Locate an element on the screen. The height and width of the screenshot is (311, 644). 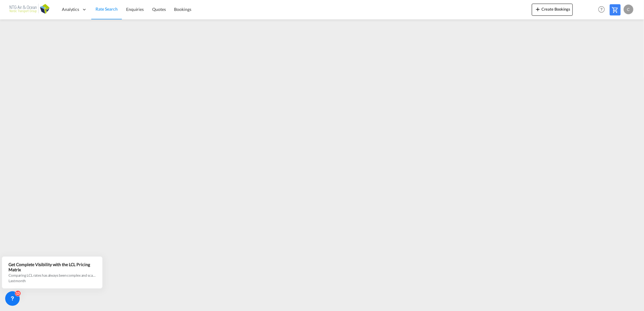
span: Enquiries is located at coordinates (135, 9).